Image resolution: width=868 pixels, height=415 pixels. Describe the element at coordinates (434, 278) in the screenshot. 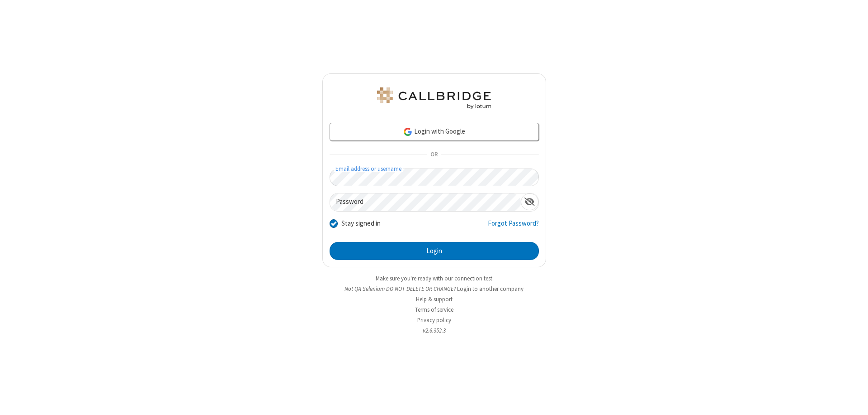

I see `a: Make sure you're ready with our connection test` at that location.